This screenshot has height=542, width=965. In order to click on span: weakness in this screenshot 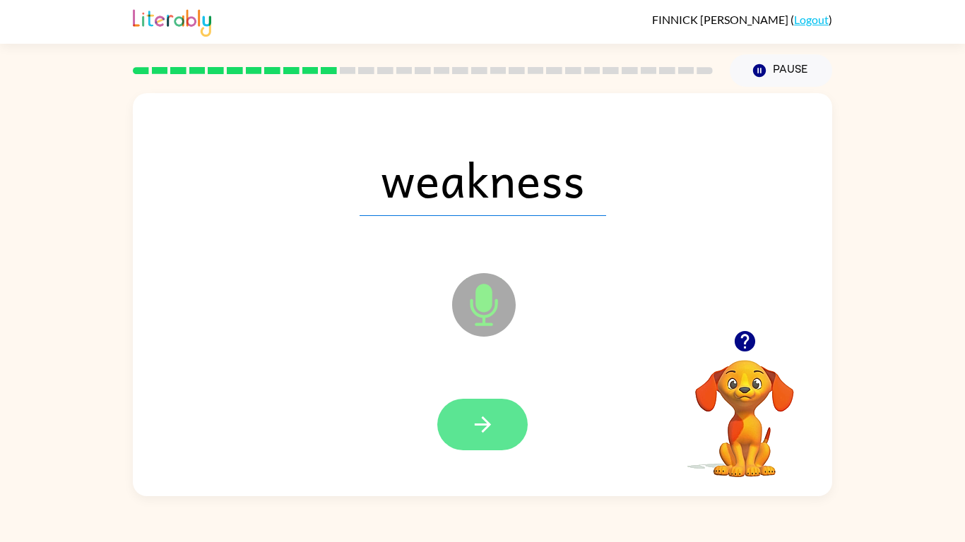, I will do `click(482, 179)`.